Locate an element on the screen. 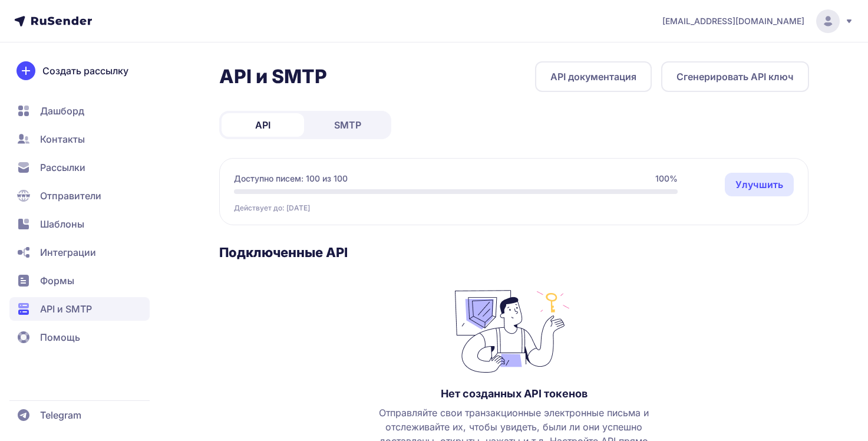 Image resolution: width=868 pixels, height=441 pixels. a: Telegram is located at coordinates (80, 415).